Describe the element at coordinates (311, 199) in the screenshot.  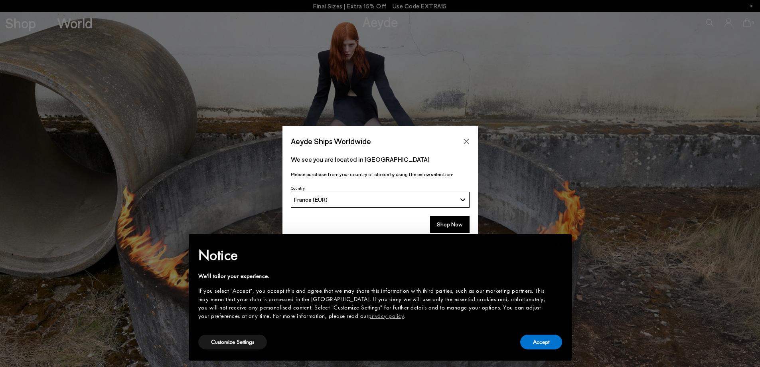
I see `span: France (EUR)` at that location.